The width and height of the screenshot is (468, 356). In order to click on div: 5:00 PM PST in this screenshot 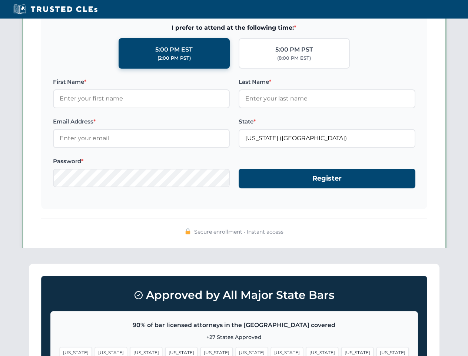, I will do `click(294, 50)`.